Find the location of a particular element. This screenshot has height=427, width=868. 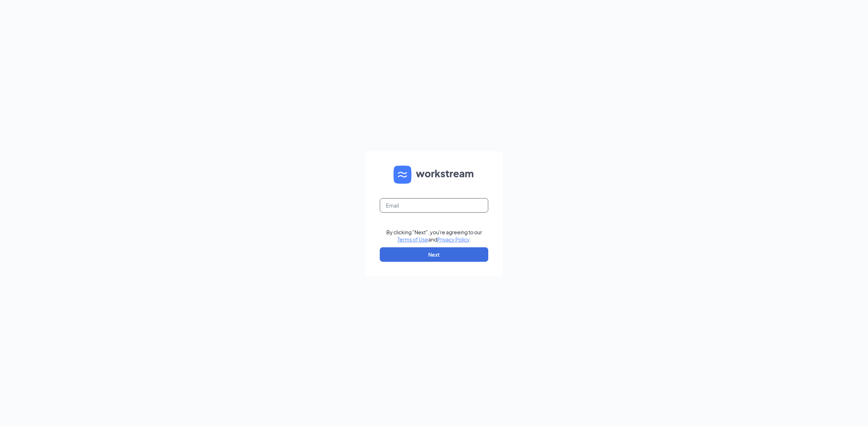

button: Next is located at coordinates (434, 255).